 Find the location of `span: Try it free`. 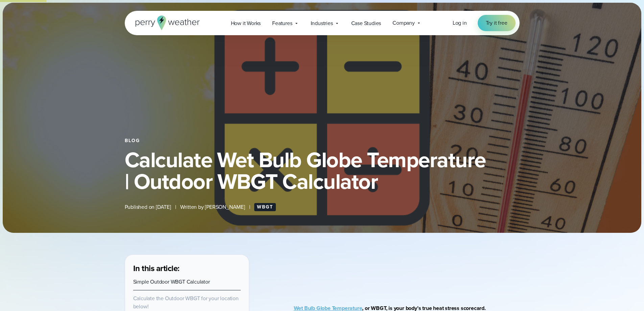

span: Try it free is located at coordinates (497, 23).